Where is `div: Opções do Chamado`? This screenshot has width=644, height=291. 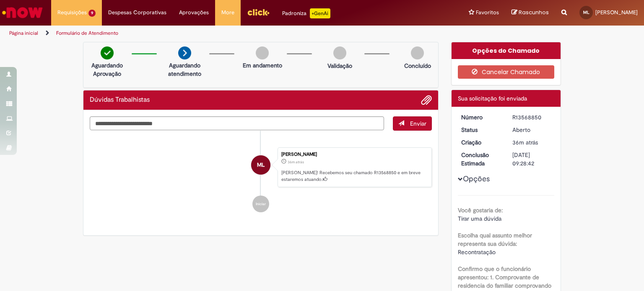 div: Opções do Chamado is located at coordinates (506, 51).